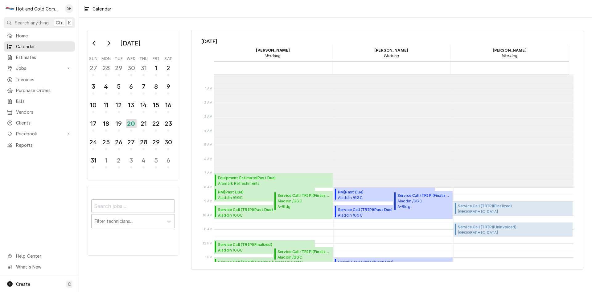  Describe the element at coordinates (168, 160) in the screenshot. I see `div: 6` at that location.